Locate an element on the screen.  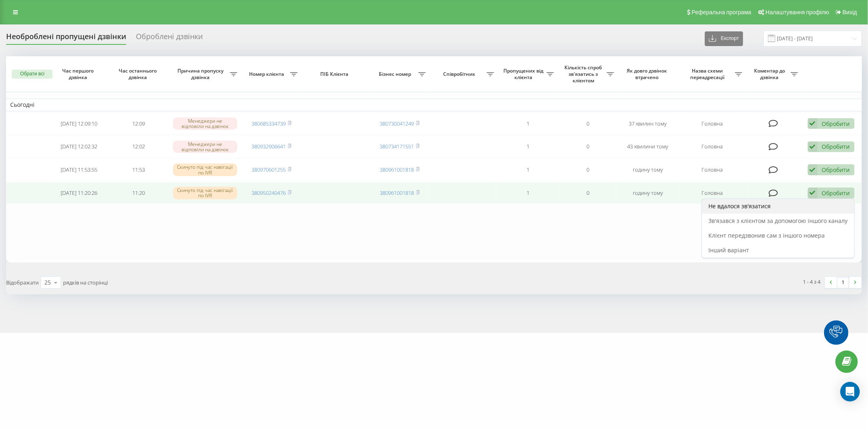
button: Обрати всі is located at coordinates (32, 74).